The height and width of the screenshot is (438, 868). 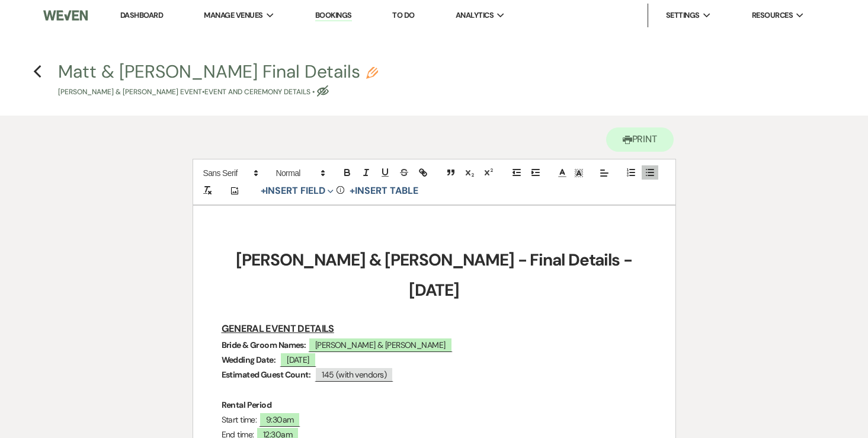 I want to click on span: Alignment, so click(x=604, y=173).